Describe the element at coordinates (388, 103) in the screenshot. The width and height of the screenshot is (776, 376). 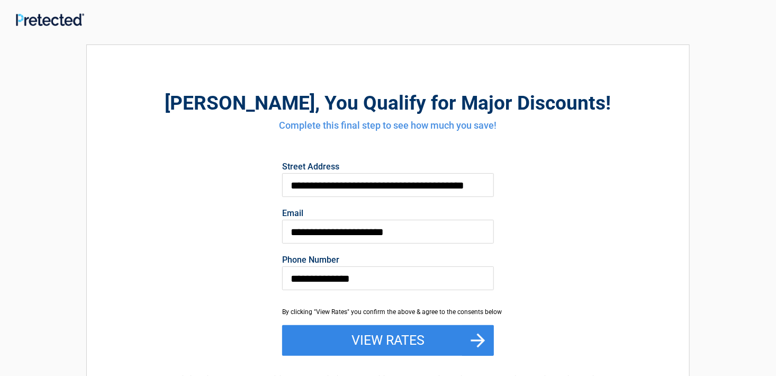
I see `h2: , You Qualify for Major Discounts!` at that location.